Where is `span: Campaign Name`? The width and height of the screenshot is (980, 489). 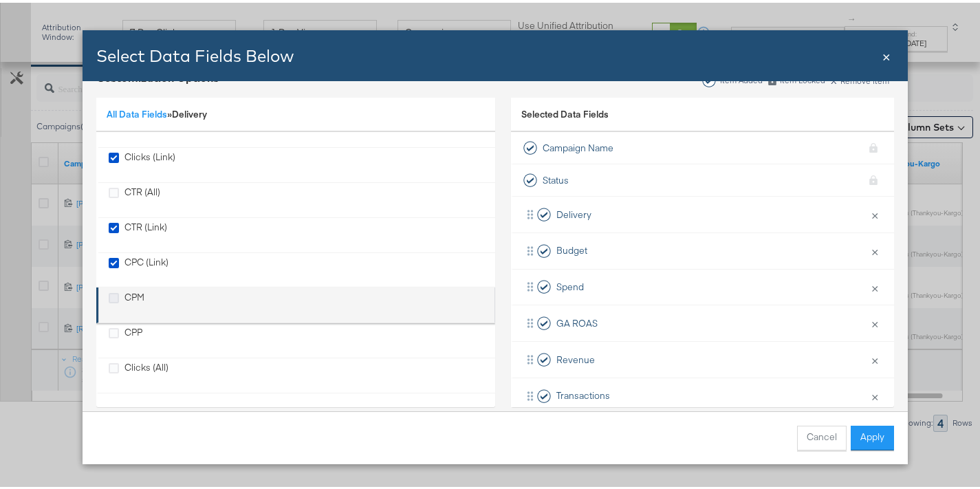
span: Campaign Name is located at coordinates (578, 145).